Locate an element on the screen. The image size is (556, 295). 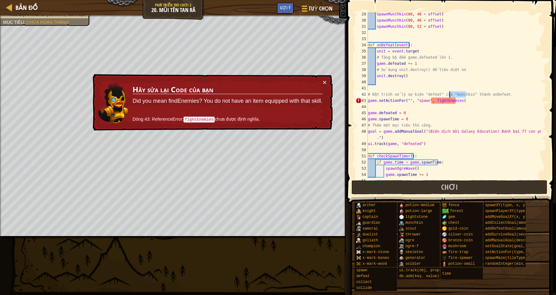
div: 33 is located at coordinates (362, 39).